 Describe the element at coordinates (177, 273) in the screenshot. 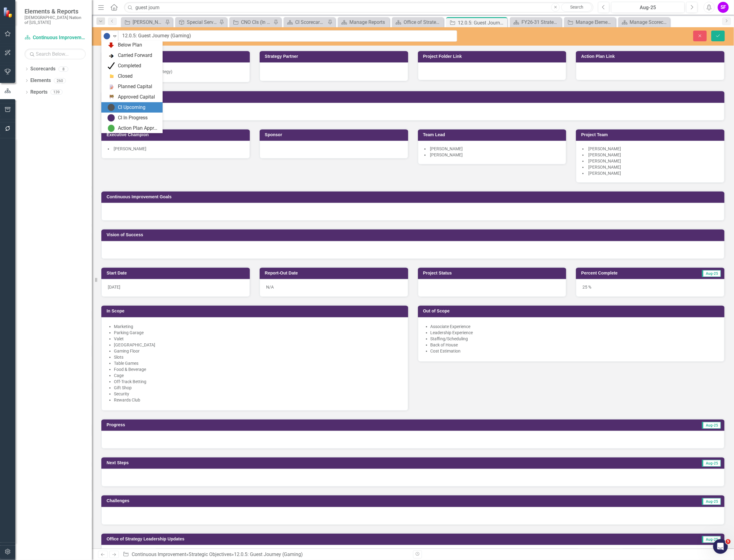

I see `h3: Start Date` at that location.